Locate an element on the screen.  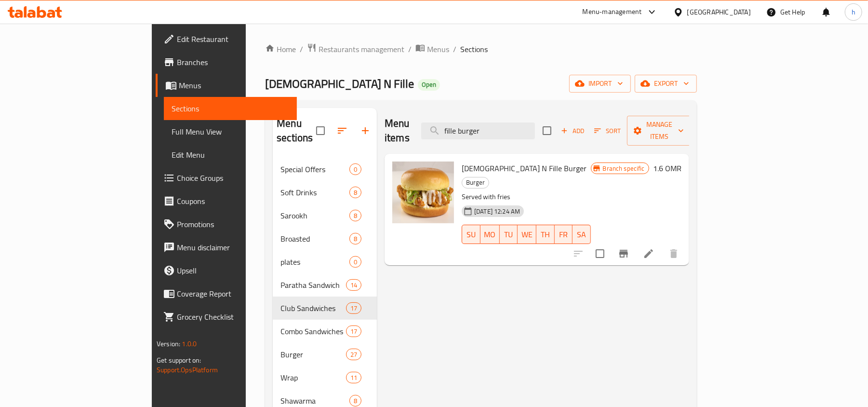
span: Edit Menu is located at coordinates (230, 155).